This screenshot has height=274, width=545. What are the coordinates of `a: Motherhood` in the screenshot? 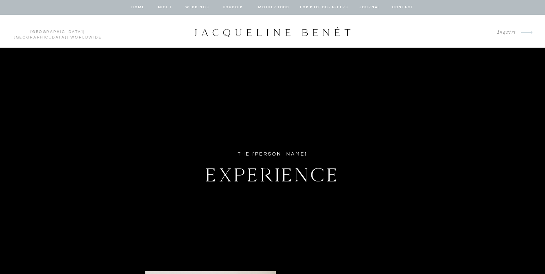 It's located at (273, 7).